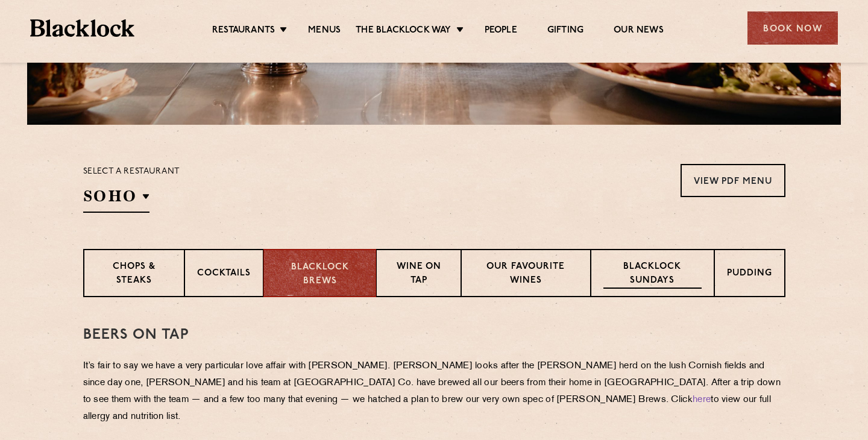 This screenshot has height=440, width=868. Describe the element at coordinates (224, 274) in the screenshot. I see `p: Cocktails` at that location.